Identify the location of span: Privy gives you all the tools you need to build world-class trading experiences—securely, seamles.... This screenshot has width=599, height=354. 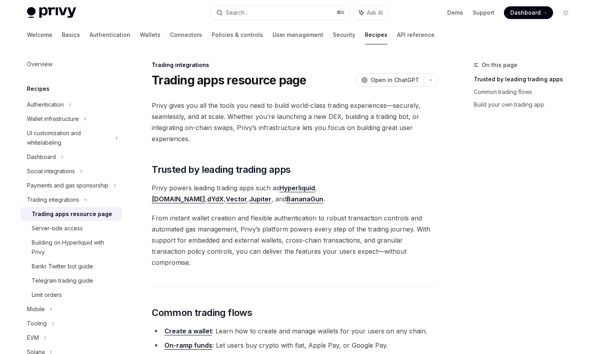
(294, 122).